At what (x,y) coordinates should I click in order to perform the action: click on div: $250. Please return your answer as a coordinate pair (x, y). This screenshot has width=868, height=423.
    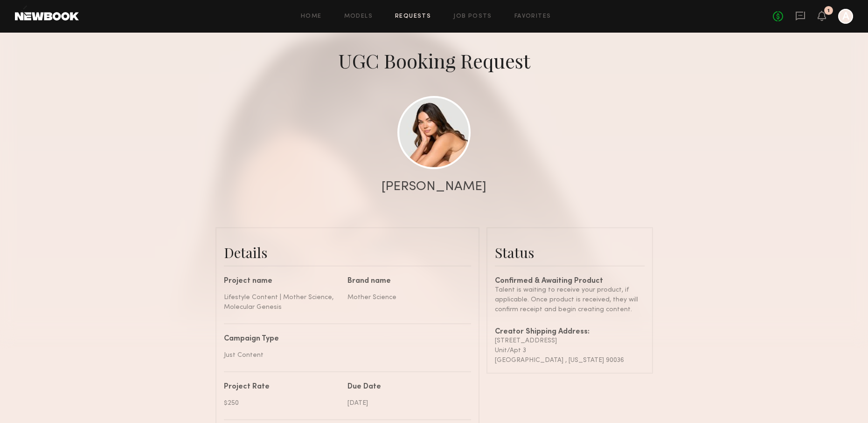
    Looking at the image, I should click on (282, 403).